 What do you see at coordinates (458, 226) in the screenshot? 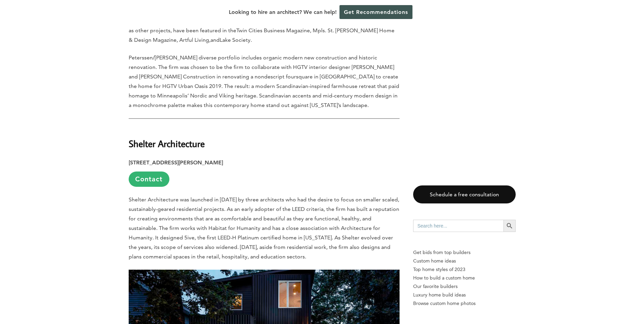
I see `input: Search here...` at bounding box center [458, 226].